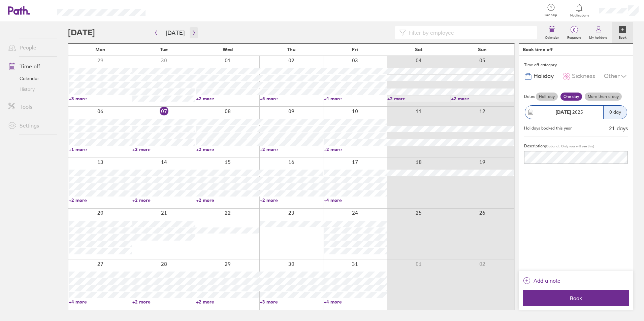 The image size is (644, 321). Describe the element at coordinates (576, 65) in the screenshot. I see `div: Time off category` at that location.